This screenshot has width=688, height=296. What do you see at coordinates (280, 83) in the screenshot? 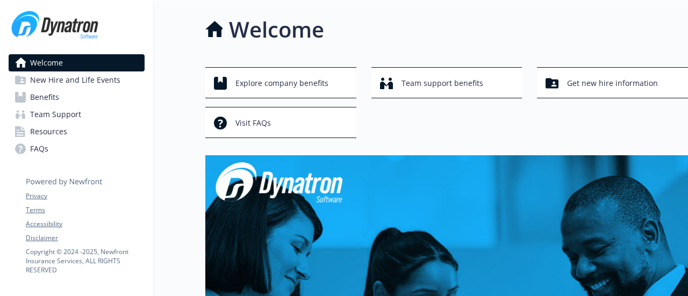
I see `button: Explore company benefits` at bounding box center [280, 83].